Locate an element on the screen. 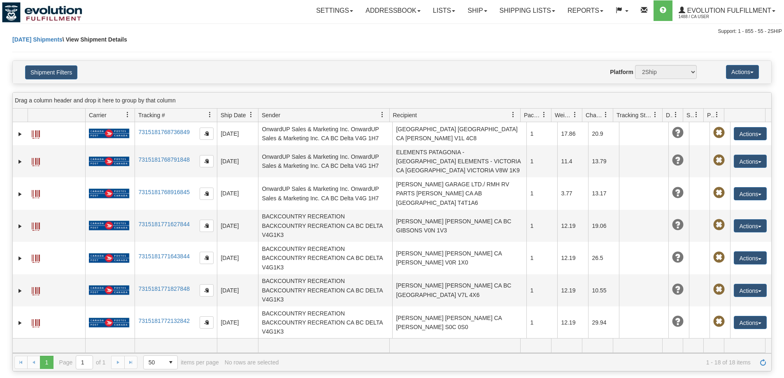 The width and height of the screenshot is (784, 378). td: 29.94 is located at coordinates (604, 323).